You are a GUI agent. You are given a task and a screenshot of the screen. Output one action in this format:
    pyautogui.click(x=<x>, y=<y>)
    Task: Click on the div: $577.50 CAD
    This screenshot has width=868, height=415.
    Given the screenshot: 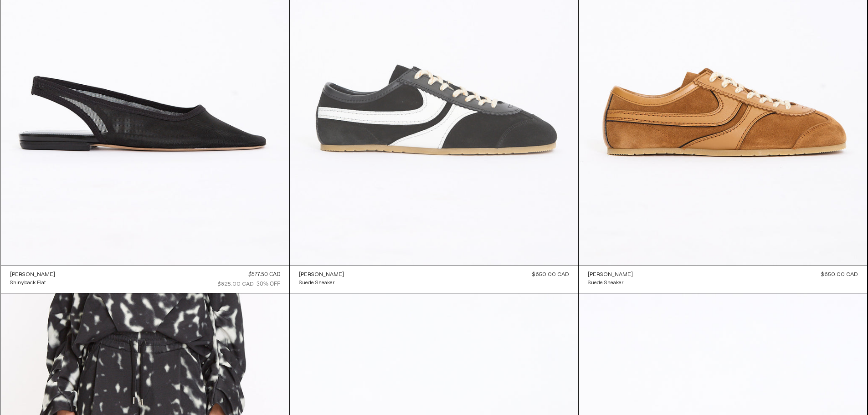 What is the action you would take?
    pyautogui.click(x=264, y=275)
    